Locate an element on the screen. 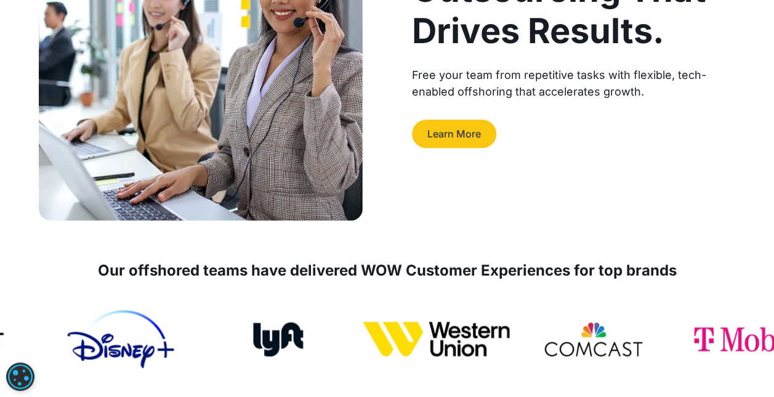 This screenshot has width=774, height=397. img: Disney+ Logo is located at coordinates (120, 339).